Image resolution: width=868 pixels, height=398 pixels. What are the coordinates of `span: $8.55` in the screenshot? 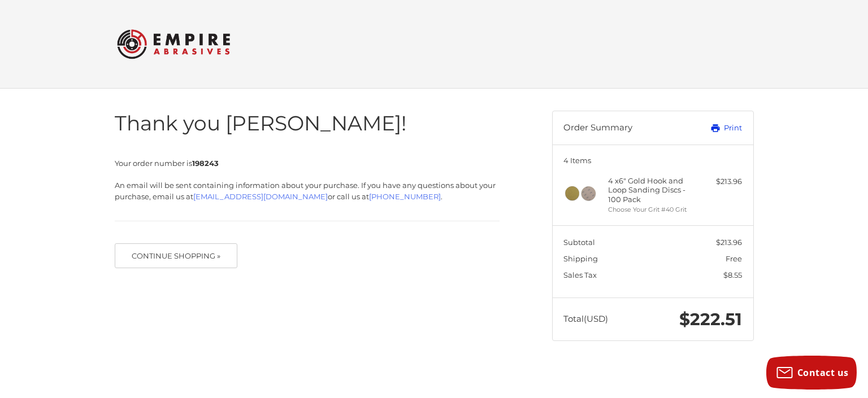 It's located at (732, 275).